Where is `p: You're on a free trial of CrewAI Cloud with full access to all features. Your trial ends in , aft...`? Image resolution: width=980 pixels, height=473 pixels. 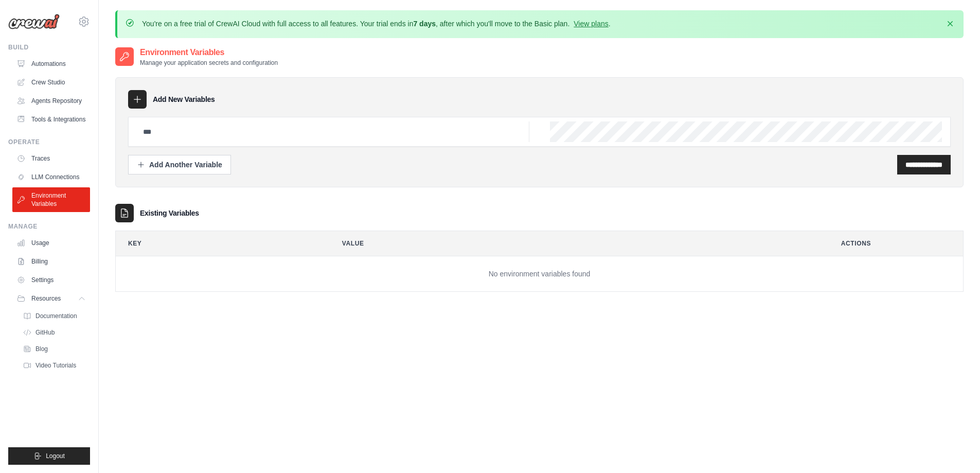 p: You're on a free trial of CrewAI Cloud with full access to all features. Your trial ends in , aft... is located at coordinates (376, 24).